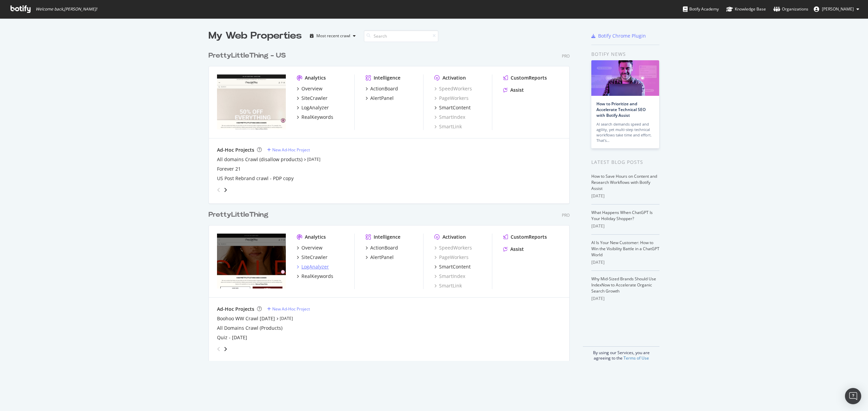 The width and height of the screenshot is (868, 411). I want to click on a: What Happens When ChatGPT Is Your Holiday Shopper?, so click(622, 215).